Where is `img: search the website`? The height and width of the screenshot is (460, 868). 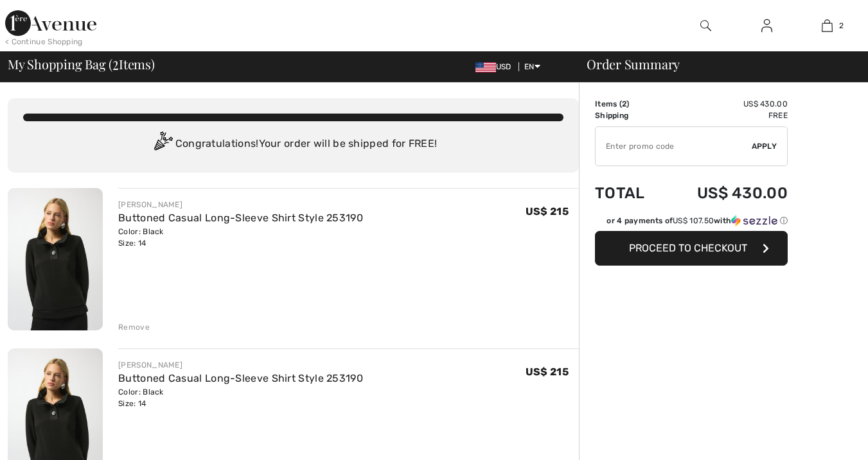
img: search the website is located at coordinates (705, 25).